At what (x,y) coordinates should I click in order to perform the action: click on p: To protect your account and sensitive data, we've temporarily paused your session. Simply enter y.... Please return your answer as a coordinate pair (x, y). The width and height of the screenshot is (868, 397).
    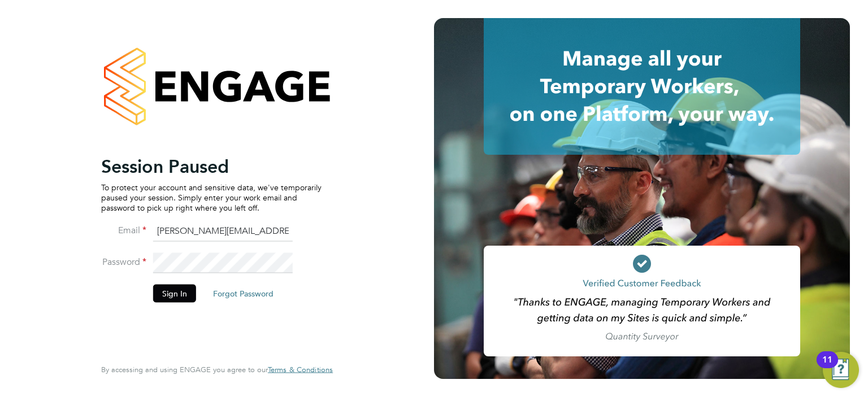
    Looking at the image, I should click on (211, 197).